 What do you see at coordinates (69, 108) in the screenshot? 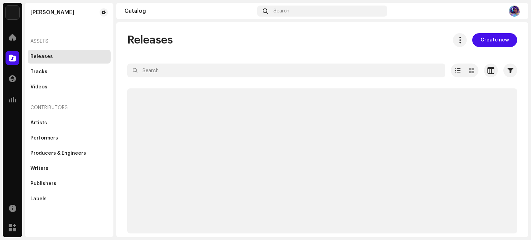
I see `re-a-nav-header: Contributors` at bounding box center [69, 108].